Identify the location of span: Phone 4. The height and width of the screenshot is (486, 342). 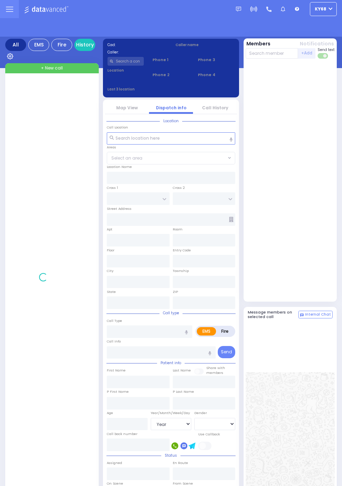
(216, 75).